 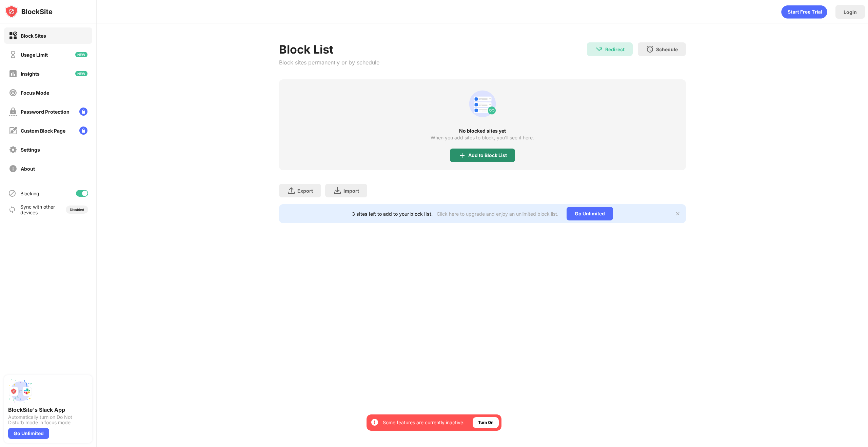 I want to click on div: Login, so click(x=851, y=12).